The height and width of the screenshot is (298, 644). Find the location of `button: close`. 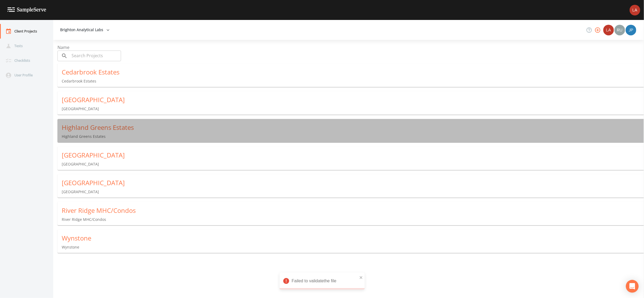

button: close is located at coordinates (361, 277).